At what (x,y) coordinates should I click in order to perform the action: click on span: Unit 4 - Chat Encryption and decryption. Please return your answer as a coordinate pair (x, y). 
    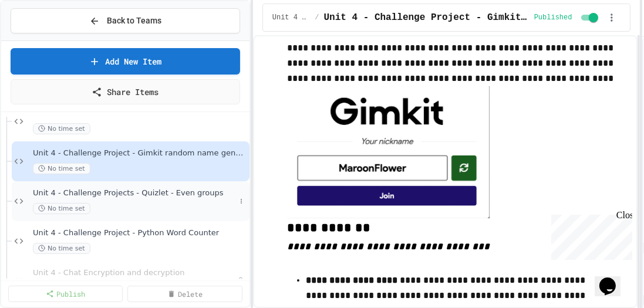
    Looking at the image, I should click on (134, 273).